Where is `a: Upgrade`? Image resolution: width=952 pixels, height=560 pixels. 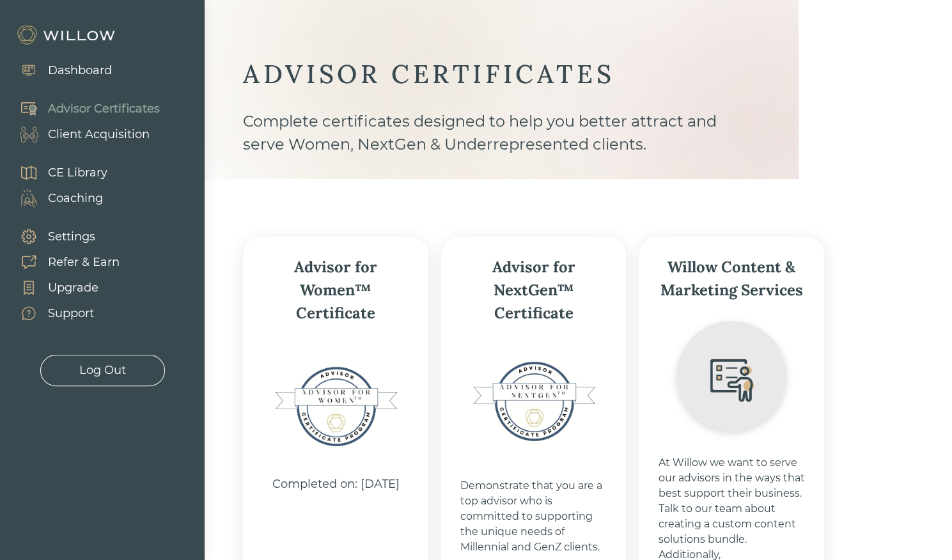
a: Upgrade is located at coordinates (62, 288).